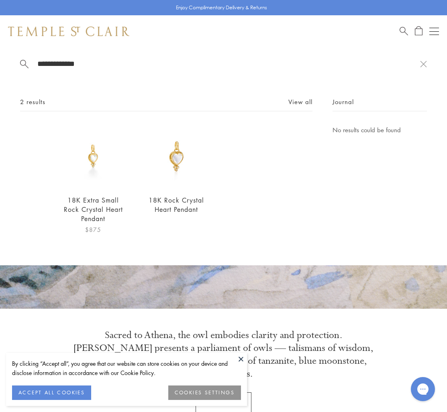 The height and width of the screenshot is (412, 447). What do you see at coordinates (404, 31) in the screenshot?
I see `a: Search` at bounding box center [404, 31].